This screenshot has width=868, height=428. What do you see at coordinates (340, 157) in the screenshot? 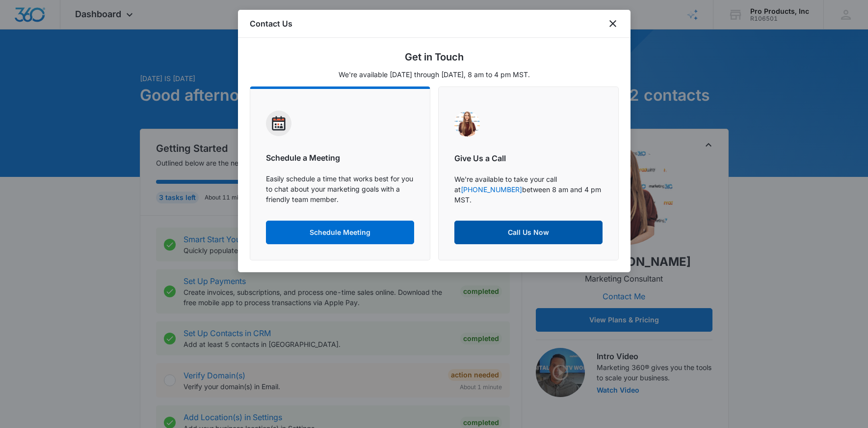
I see `h6: Schedule a Meeting` at bounding box center [340, 157].